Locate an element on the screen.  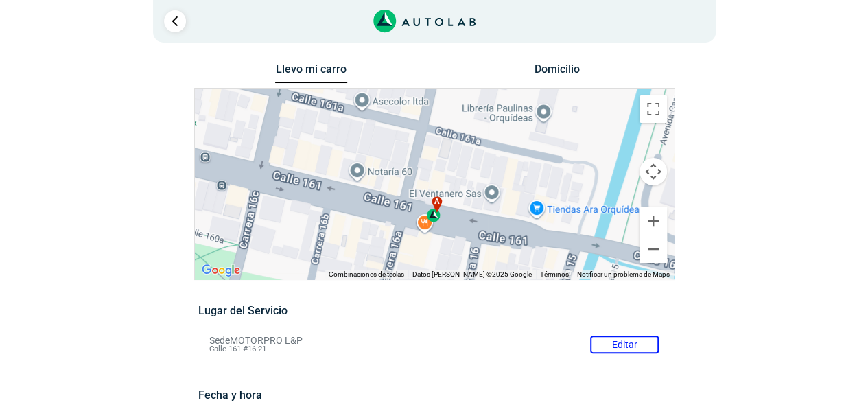
a: Términos is located at coordinates (555, 274).